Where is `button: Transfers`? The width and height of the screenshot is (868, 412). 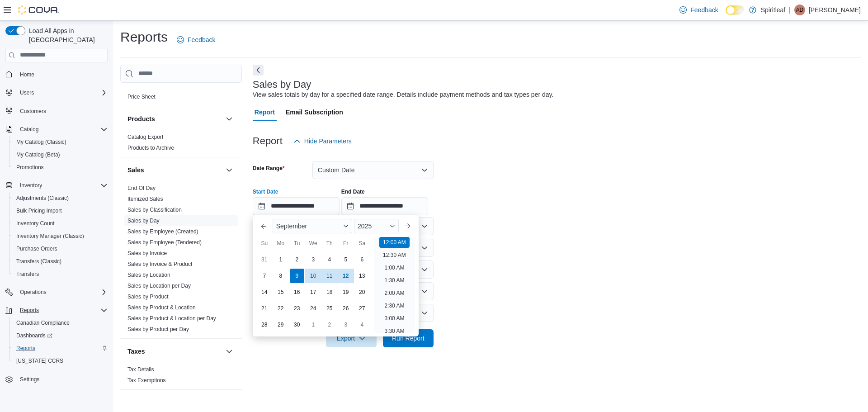 button: Transfers is located at coordinates (60, 274).